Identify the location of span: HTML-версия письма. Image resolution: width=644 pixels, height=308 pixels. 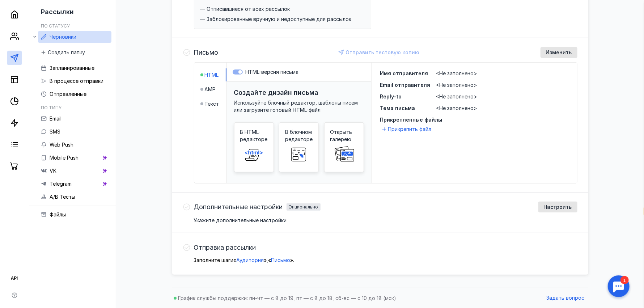
(272, 72).